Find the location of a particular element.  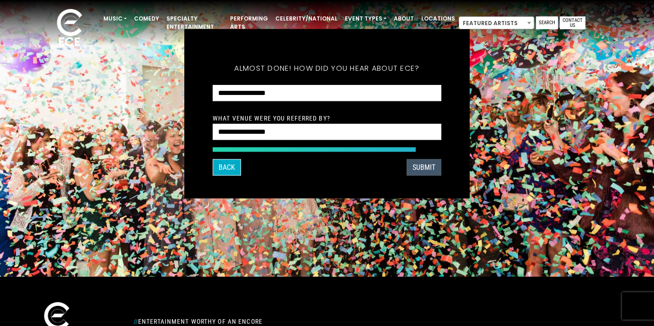

h5: Almost done! How did you hear about ECE? is located at coordinates (327, 69).